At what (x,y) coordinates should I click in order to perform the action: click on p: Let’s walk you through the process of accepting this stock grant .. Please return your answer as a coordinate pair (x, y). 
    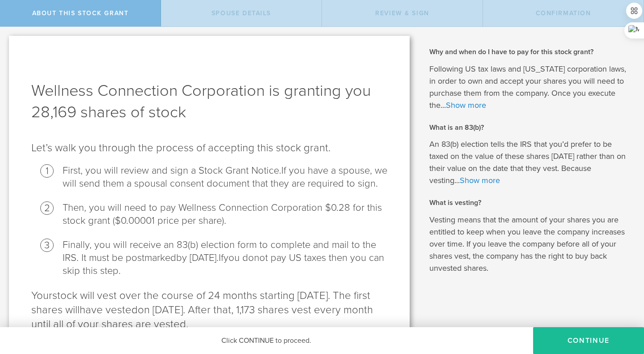
    Looking at the image, I should click on (209, 148).